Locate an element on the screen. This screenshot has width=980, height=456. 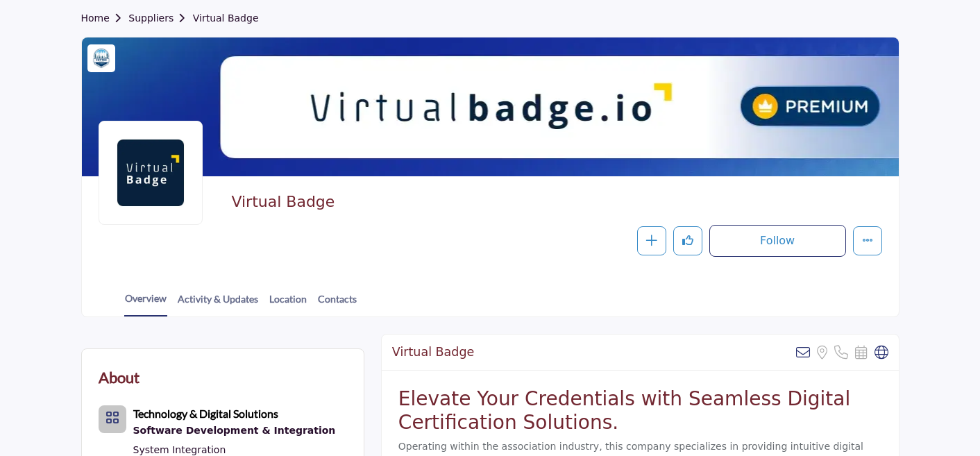
div: Custom software builds and system integrations. is located at coordinates (234, 431).